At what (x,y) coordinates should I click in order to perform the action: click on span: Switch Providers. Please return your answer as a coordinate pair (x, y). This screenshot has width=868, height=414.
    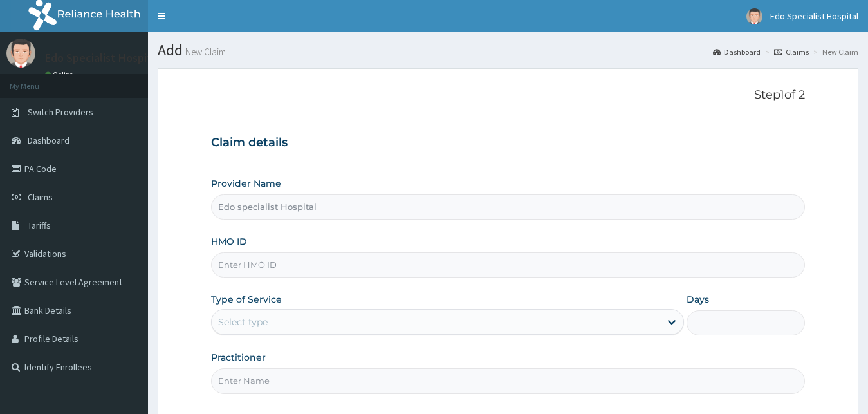
    Looking at the image, I should click on (61, 112).